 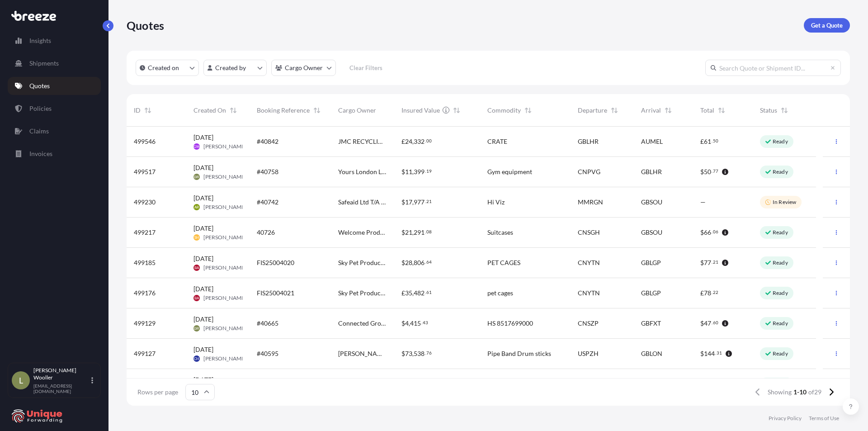 I want to click on button: createdBy Filter options, so click(x=235, y=68).